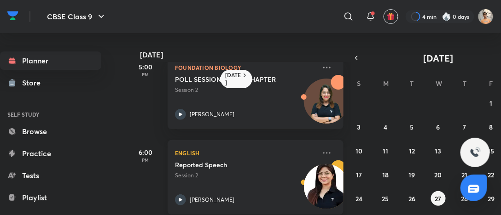 The image size is (501, 215). Describe the element at coordinates (412, 199) in the screenshot. I see `abbr: August 26, 2025` at that location.